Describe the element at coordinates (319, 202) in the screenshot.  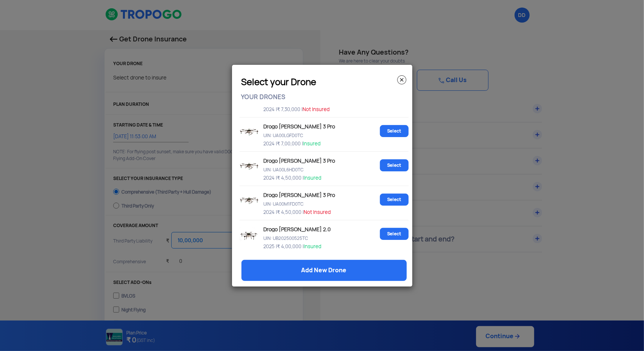
I see `p: UIN: UA00M1FD0TC` at that location.